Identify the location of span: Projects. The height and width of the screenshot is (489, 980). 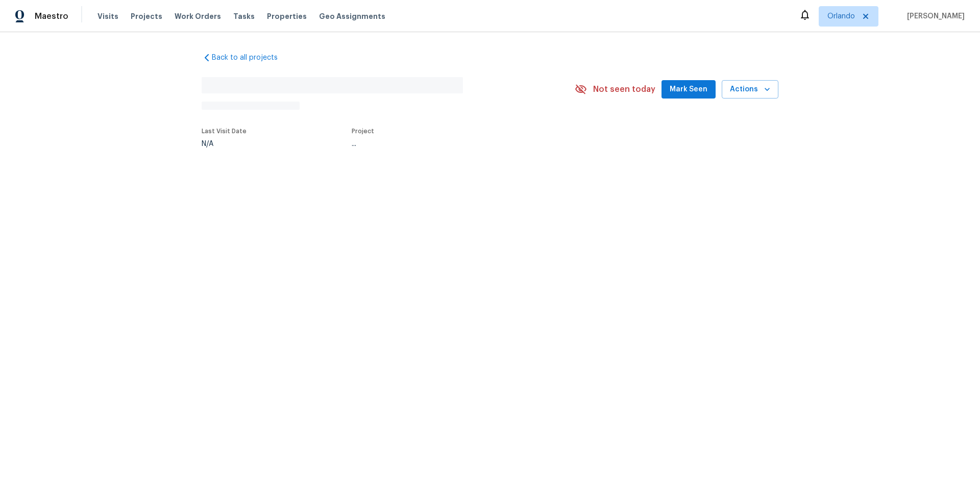
(146, 17).